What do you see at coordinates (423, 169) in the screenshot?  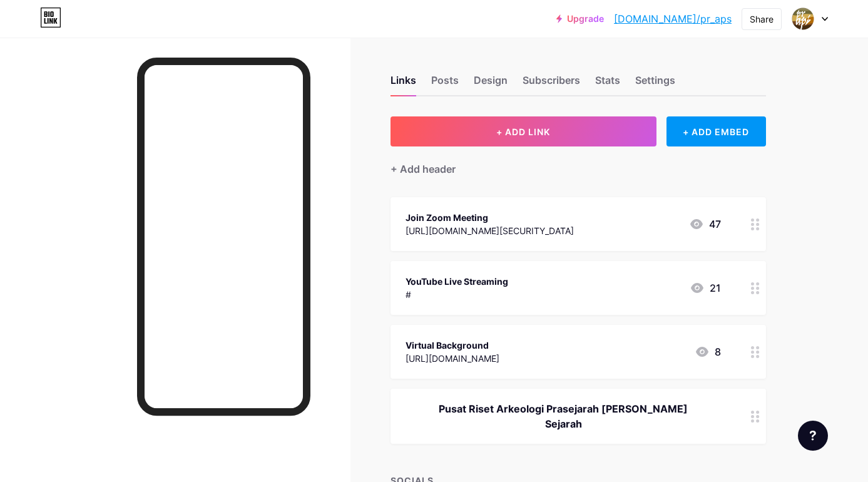 I see `div: + Add header` at bounding box center [423, 169].